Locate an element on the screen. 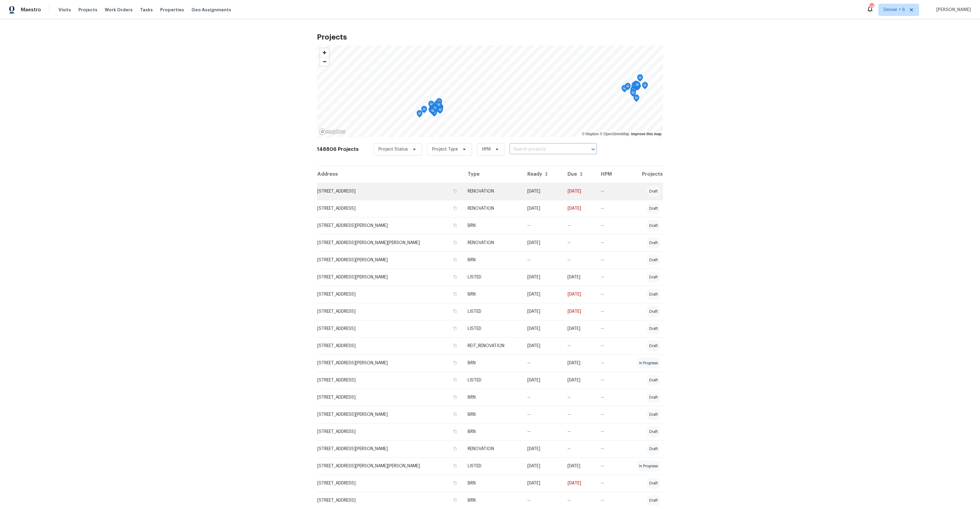 The height and width of the screenshot is (509, 980). button: Open is located at coordinates (593, 150).